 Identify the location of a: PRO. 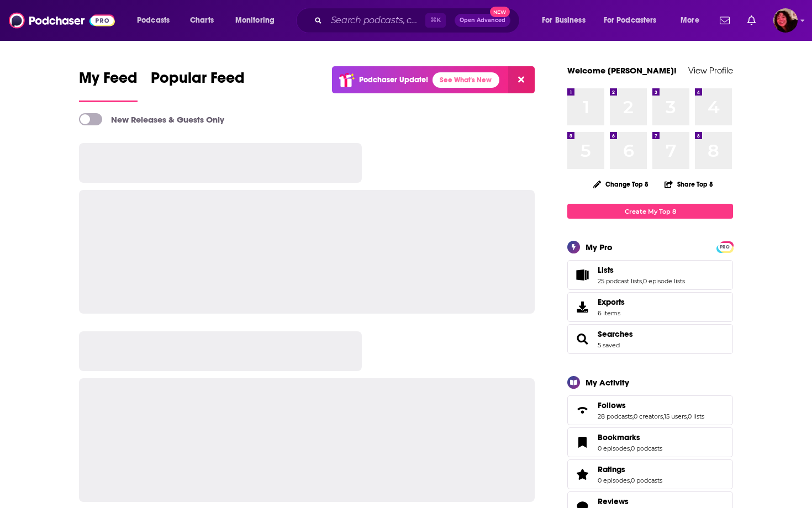
(725, 246).